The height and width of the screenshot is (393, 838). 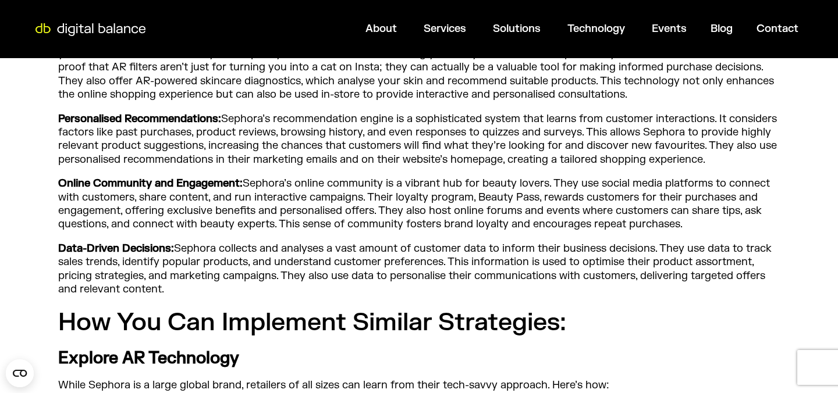 I want to click on a: Blog, so click(x=722, y=29).